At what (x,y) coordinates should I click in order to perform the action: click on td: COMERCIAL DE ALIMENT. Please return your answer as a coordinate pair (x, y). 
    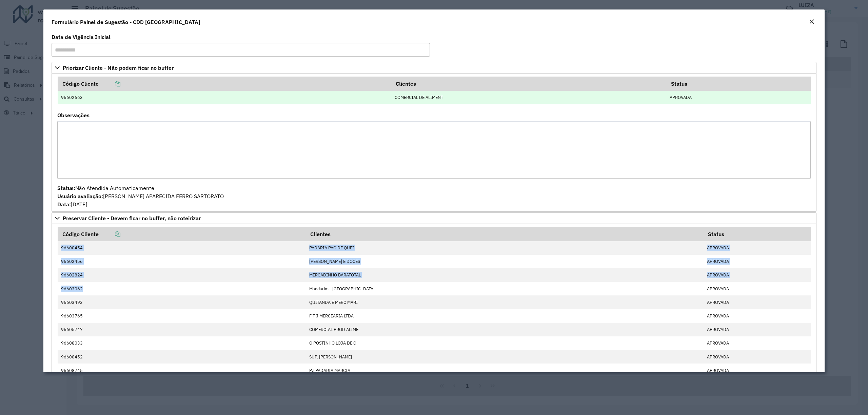
    Looking at the image, I should click on (529, 98).